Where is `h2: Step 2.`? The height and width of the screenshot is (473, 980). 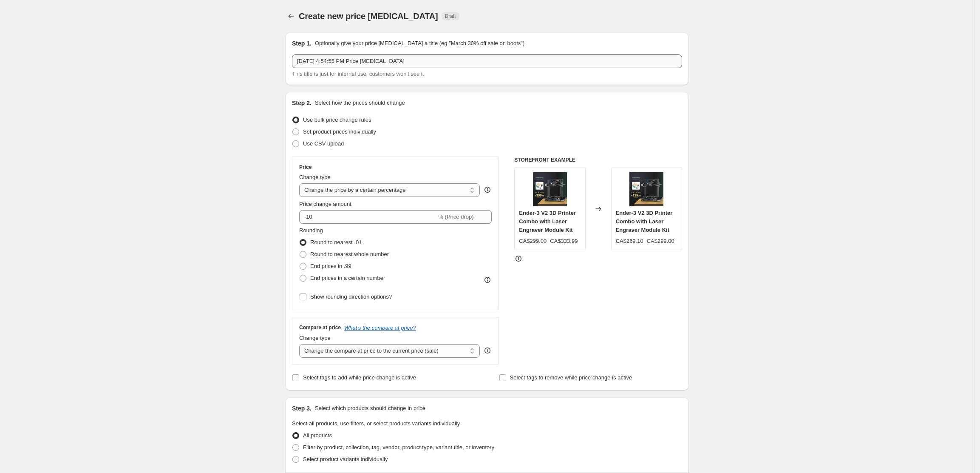
h2: Step 2. is located at coordinates (302, 103).